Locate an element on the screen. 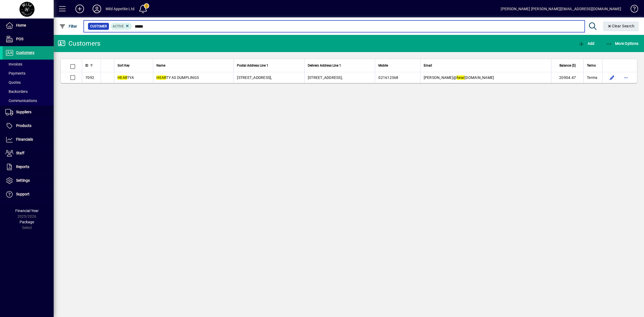 The width and height of the screenshot is (644, 317). div: Wild Appetite Ltd is located at coordinates (120, 9).